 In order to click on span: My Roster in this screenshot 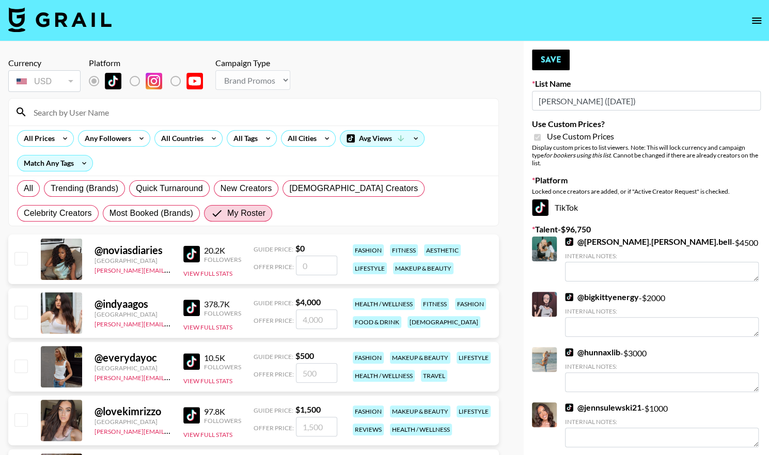, I will do `click(246, 213)`.